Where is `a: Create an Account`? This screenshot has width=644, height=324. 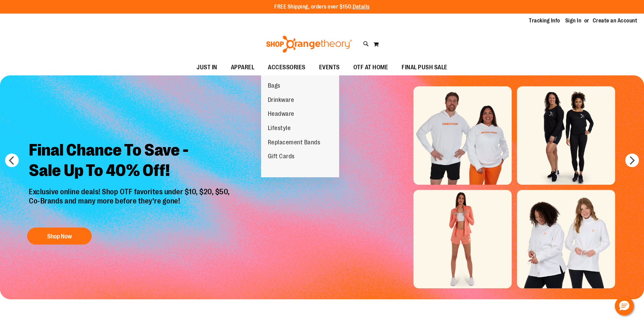 a: Create an Account is located at coordinates (615, 21).